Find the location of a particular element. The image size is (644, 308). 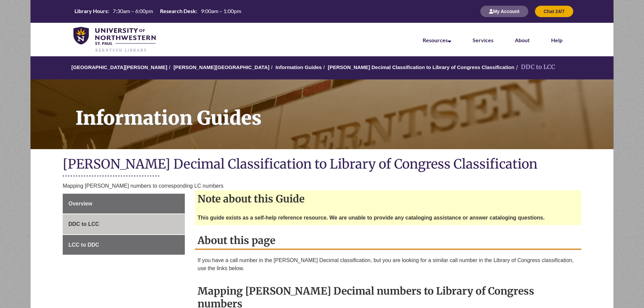

button: Chat 24/7 is located at coordinates (554, 11).